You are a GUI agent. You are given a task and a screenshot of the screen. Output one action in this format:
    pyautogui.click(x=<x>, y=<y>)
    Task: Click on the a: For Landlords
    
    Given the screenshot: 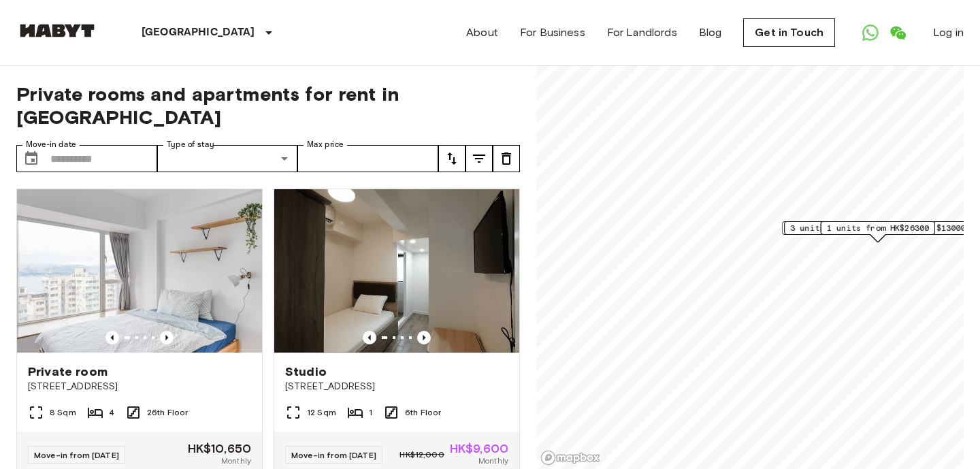 What is the action you would take?
    pyautogui.click(x=642, y=33)
    